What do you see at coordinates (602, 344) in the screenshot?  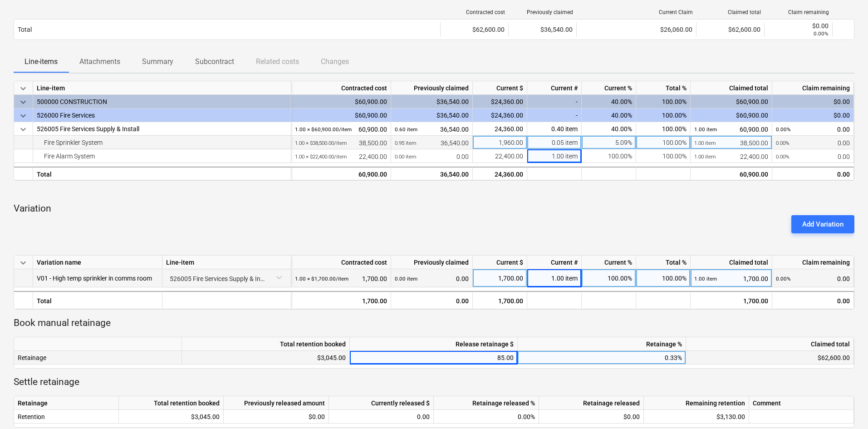 I see `div: Retainage %` at bounding box center [602, 344].